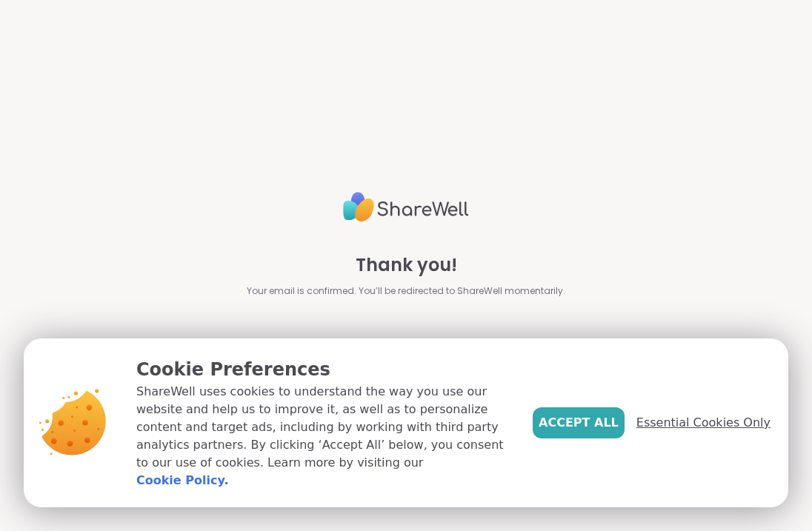  Describe the element at coordinates (703, 423) in the screenshot. I see `span: Essential Cookies Only` at that location.